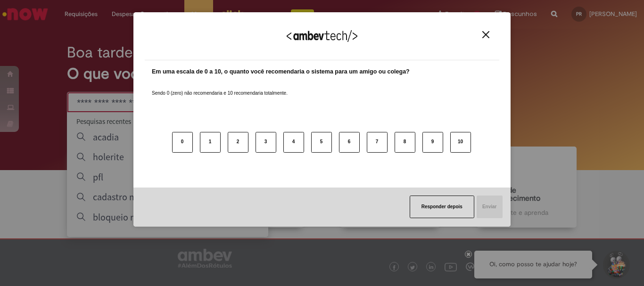 The image size is (644, 286). Describe the element at coordinates (238, 142) in the screenshot. I see `button: 2` at that location.